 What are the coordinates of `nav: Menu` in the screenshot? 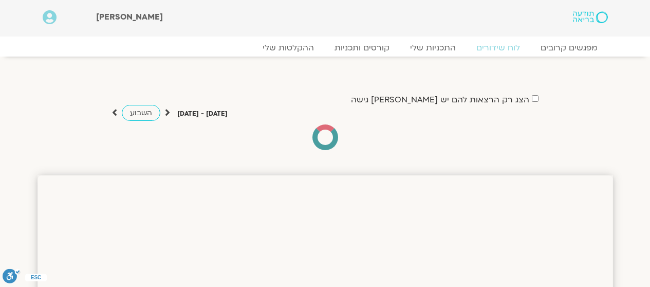 It's located at (325, 48).